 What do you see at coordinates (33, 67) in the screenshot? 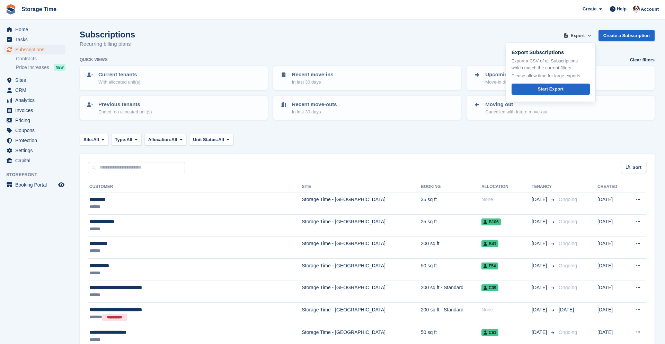
I see `span: Price increases` at bounding box center [33, 67].